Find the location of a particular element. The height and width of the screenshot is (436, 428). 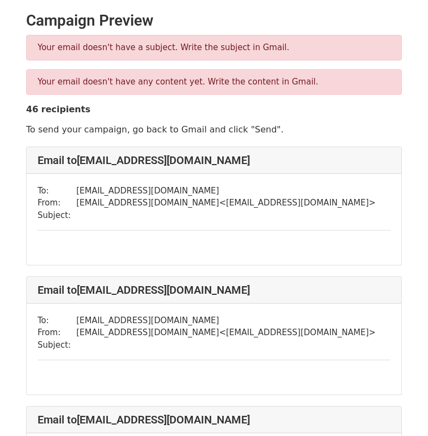

h2: Campaign Preview is located at coordinates (214, 21).